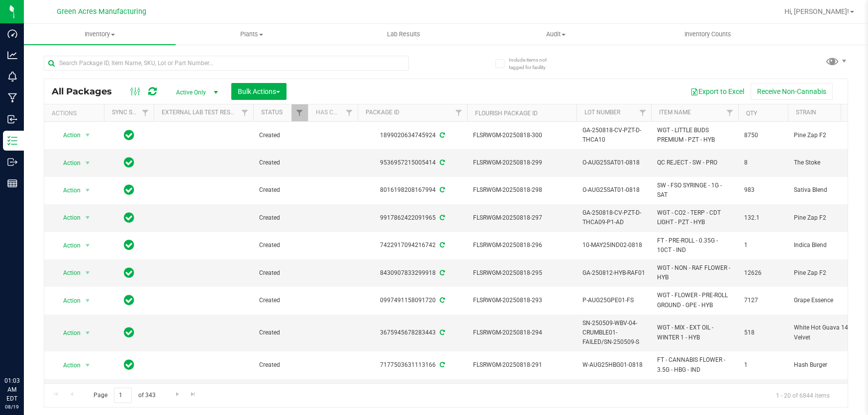 The height and width of the screenshot is (415, 868). What do you see at coordinates (675, 112) in the screenshot?
I see `a: Item Name` at bounding box center [675, 112].